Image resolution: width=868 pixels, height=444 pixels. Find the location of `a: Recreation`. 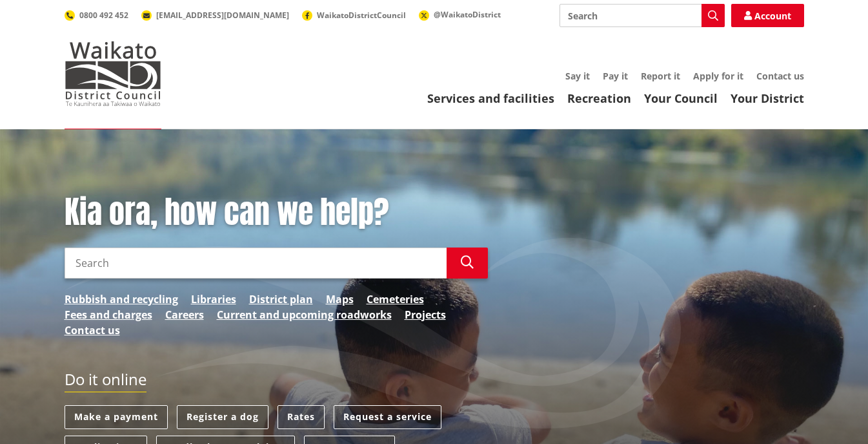

a: Recreation is located at coordinates (598, 98).